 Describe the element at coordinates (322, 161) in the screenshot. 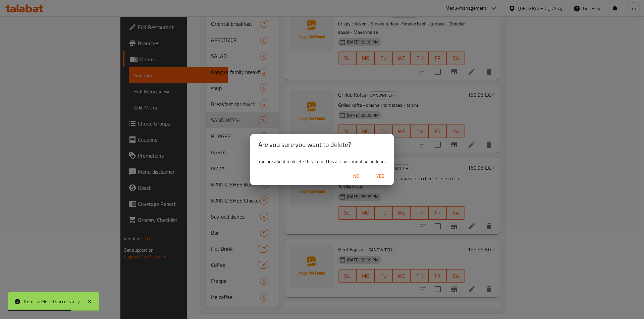

I see `div: You are about to delete this item. This action cannot be undone.` at that location.